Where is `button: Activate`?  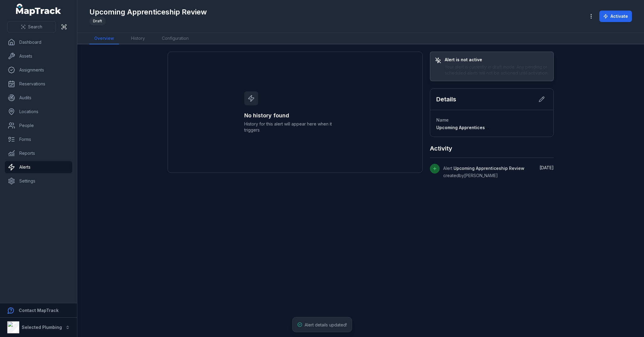 button: Activate is located at coordinates (616, 16).